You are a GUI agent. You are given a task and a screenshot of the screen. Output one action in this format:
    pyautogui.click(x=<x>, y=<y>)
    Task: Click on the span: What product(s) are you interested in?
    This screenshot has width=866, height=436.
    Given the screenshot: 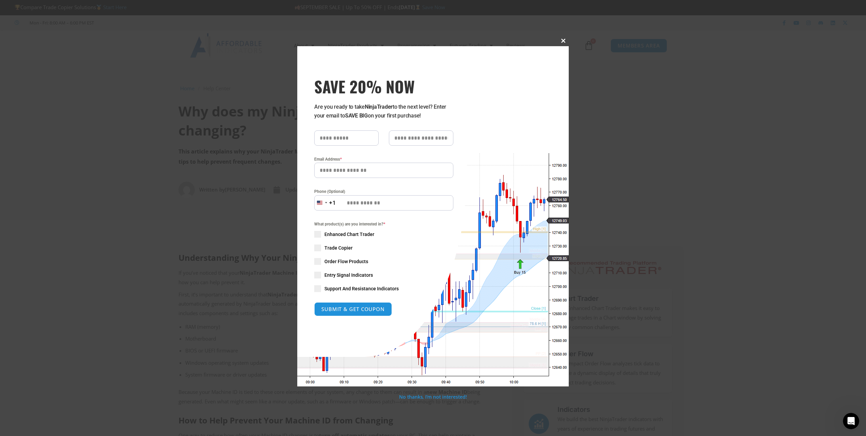 What is the action you would take?
    pyautogui.click(x=384, y=224)
    